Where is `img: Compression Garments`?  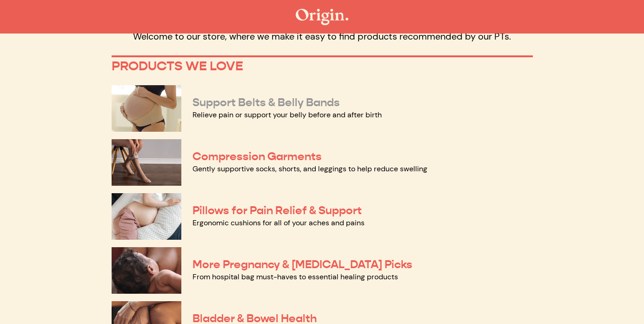 img: Compression Garments is located at coordinates (147, 163).